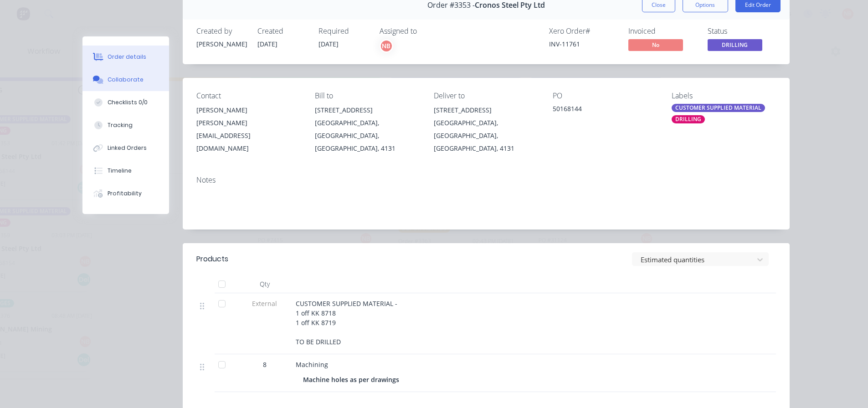  I want to click on div: Timeline, so click(120, 171).